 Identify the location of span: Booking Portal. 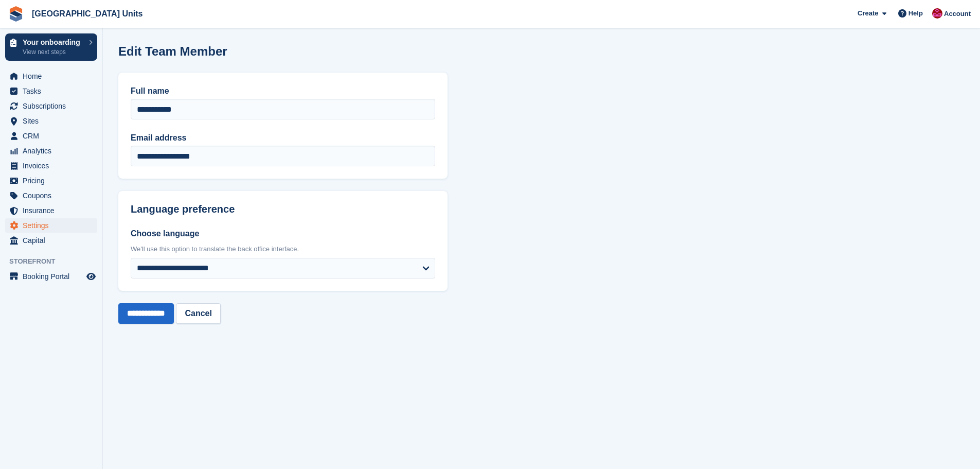
(53, 276).